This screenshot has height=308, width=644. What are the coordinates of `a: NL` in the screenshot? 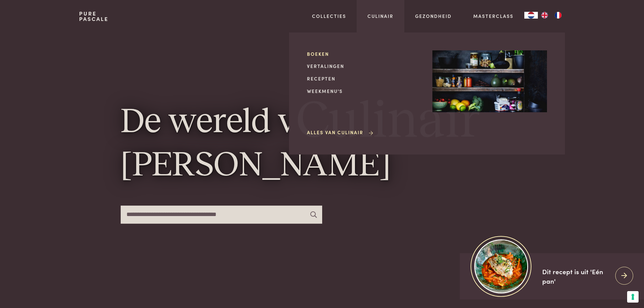 It's located at (531, 15).